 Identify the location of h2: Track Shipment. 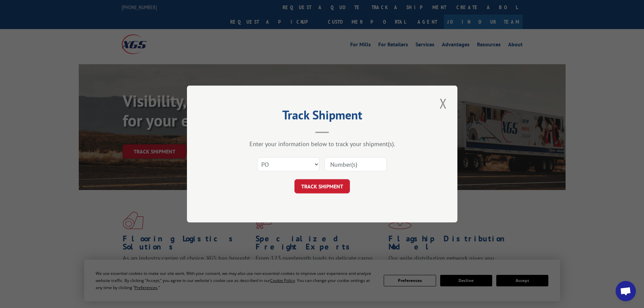
(322, 116).